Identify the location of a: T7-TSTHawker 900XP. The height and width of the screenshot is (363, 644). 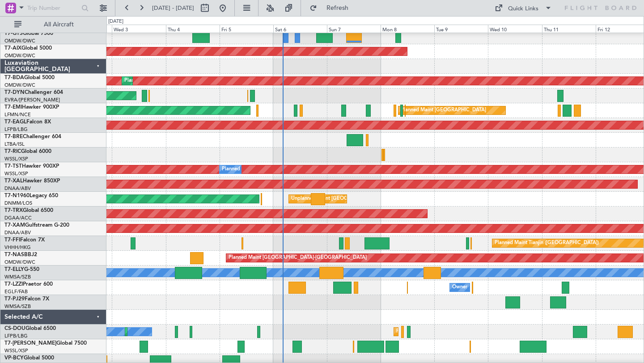
(32, 166).